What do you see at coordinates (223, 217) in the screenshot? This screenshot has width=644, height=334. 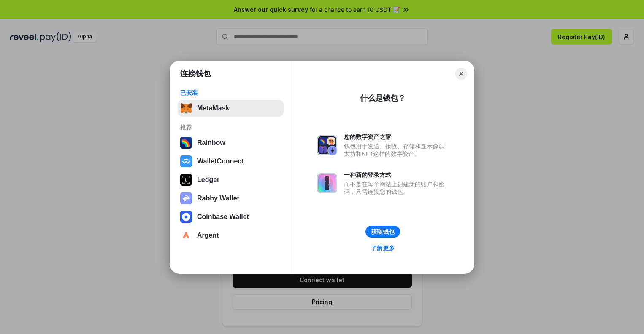 I see `div: Coinbase Wallet` at bounding box center [223, 217].